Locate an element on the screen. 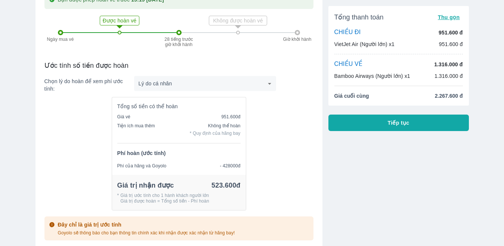 This screenshot has width=504, height=246. p: Chọn lý do hoàn để xem phí ước tính: is located at coordinates (89, 85).